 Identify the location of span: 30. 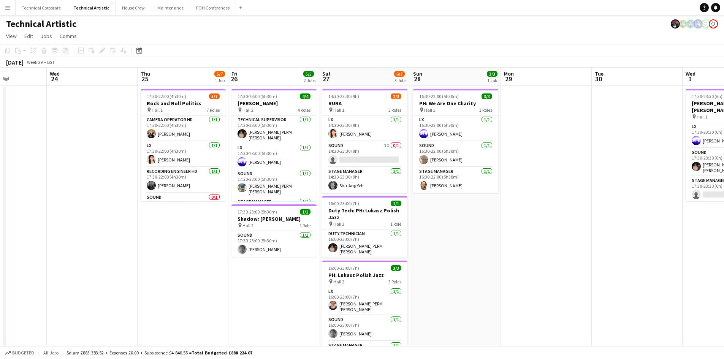
(599, 79).